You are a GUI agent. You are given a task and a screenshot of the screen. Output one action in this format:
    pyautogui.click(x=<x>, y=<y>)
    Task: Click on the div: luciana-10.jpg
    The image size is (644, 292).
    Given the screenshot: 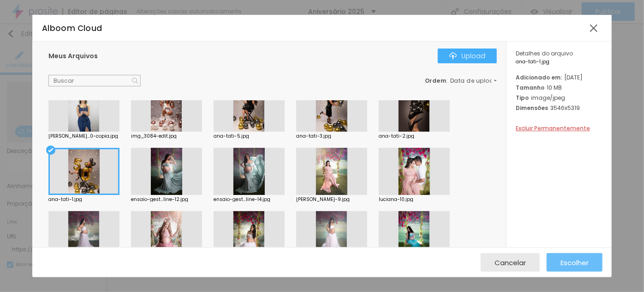 What is the action you would take?
    pyautogui.click(x=414, y=200)
    